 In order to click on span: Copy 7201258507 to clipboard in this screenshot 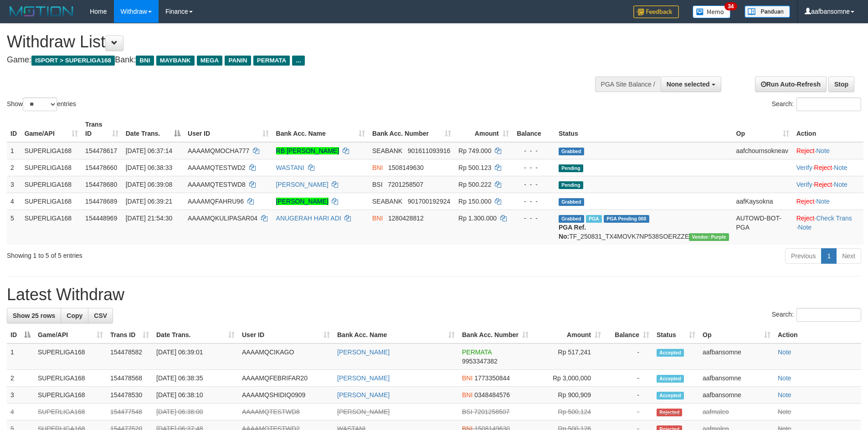, I will do `click(491, 412)`.